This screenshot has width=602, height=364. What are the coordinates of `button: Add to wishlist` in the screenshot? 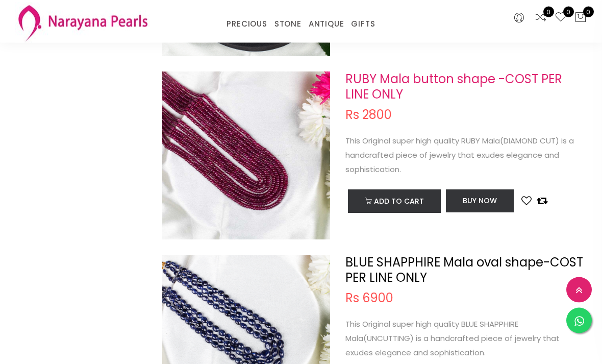 It's located at (526, 201).